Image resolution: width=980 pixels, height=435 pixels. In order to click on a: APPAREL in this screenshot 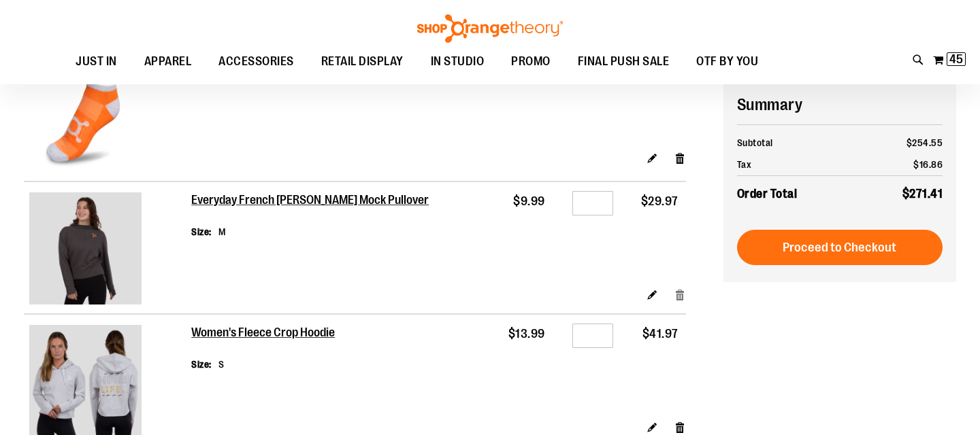, I will do `click(168, 62)`.